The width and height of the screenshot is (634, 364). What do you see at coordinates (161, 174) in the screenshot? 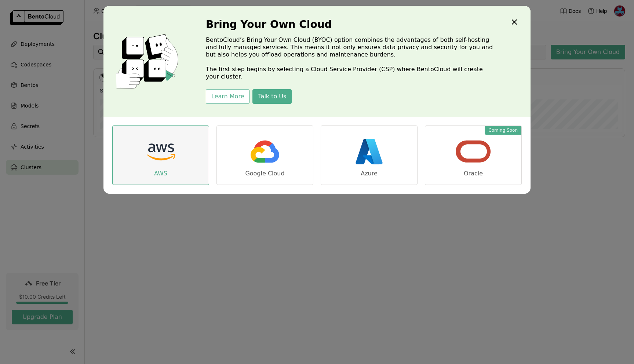
I see `div: AWS` at bounding box center [161, 174].